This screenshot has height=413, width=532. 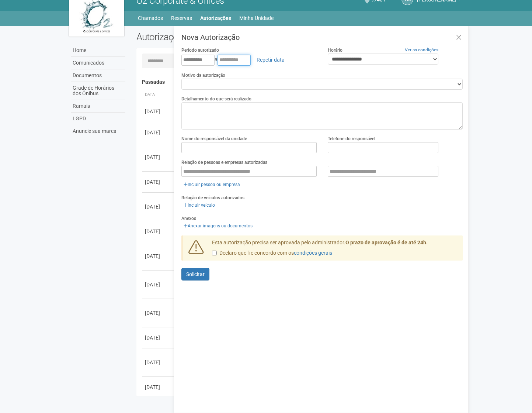 I want to click on h2: Autorizações, so click(x=215, y=37).